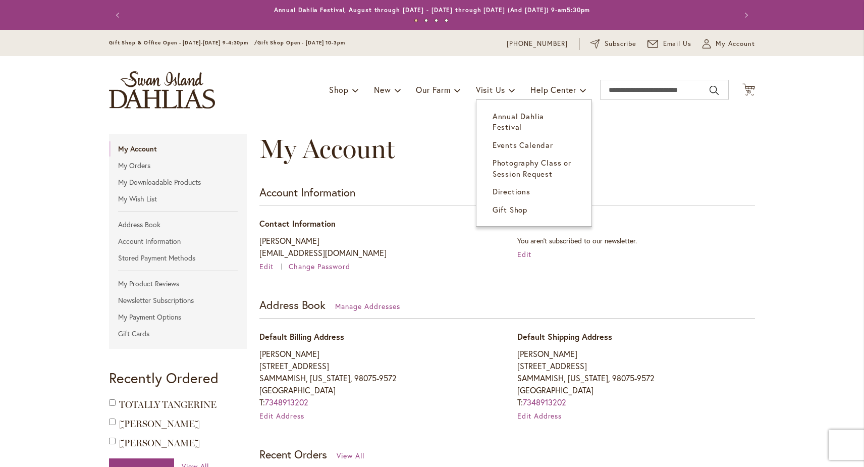 Image resolution: width=864 pixels, height=467 pixels. I want to click on span: Our Farm, so click(433, 89).